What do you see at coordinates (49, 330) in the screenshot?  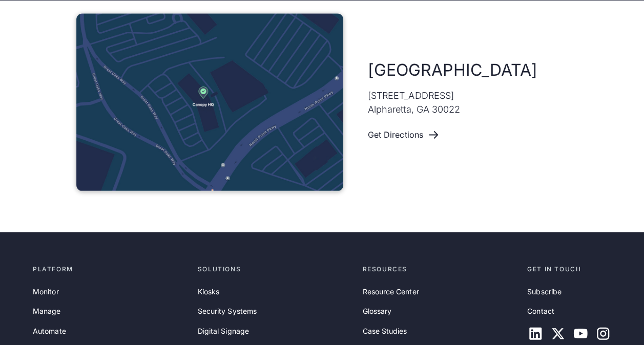 I see `a: Automate` at bounding box center [49, 330].